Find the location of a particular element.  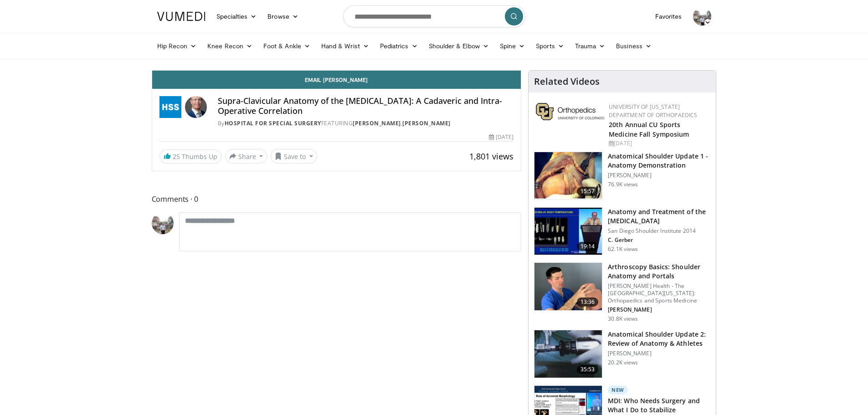

img: 355603a8-37da-49b6-856f-e00d7e9307d3.png.150x105_q85_autocrop_double_scale_upscale_version-0.2.png is located at coordinates (570, 112).